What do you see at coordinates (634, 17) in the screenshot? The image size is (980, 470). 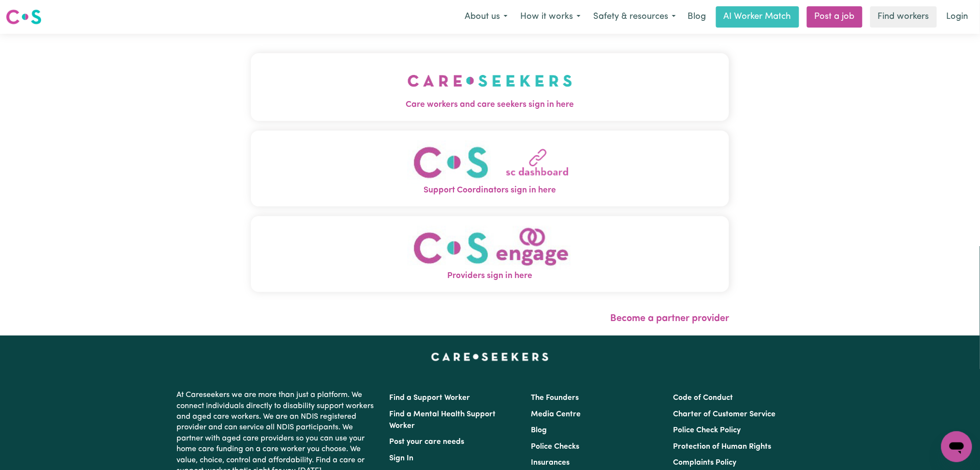 I see `button: Safety & resources` at bounding box center [634, 17].